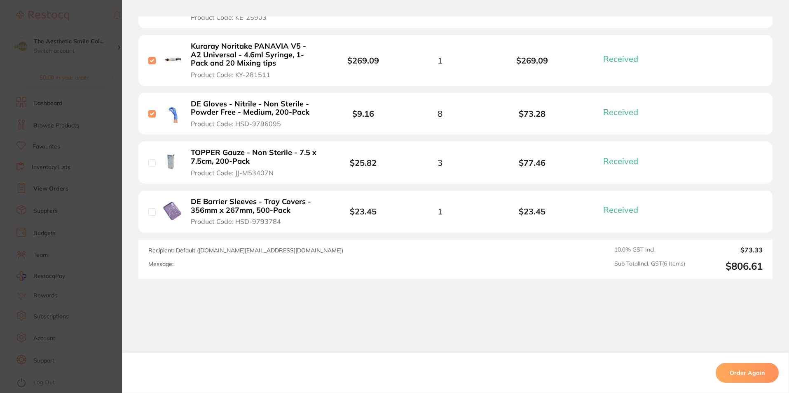 This screenshot has height=393, width=789. Describe the element at coordinates (236, 221) in the screenshot. I see `span: Product Code: HSD-9793784` at that location.